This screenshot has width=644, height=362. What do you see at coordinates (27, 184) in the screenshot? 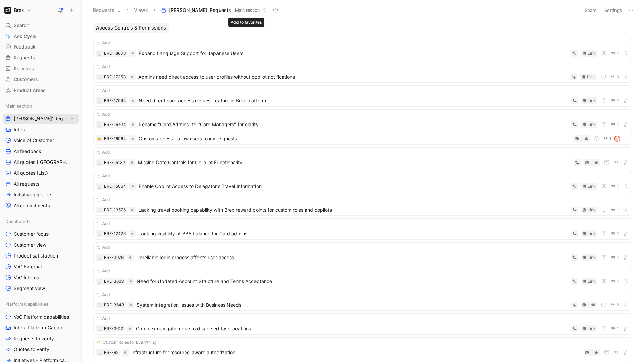
I see `span: All requests` at bounding box center [27, 184].